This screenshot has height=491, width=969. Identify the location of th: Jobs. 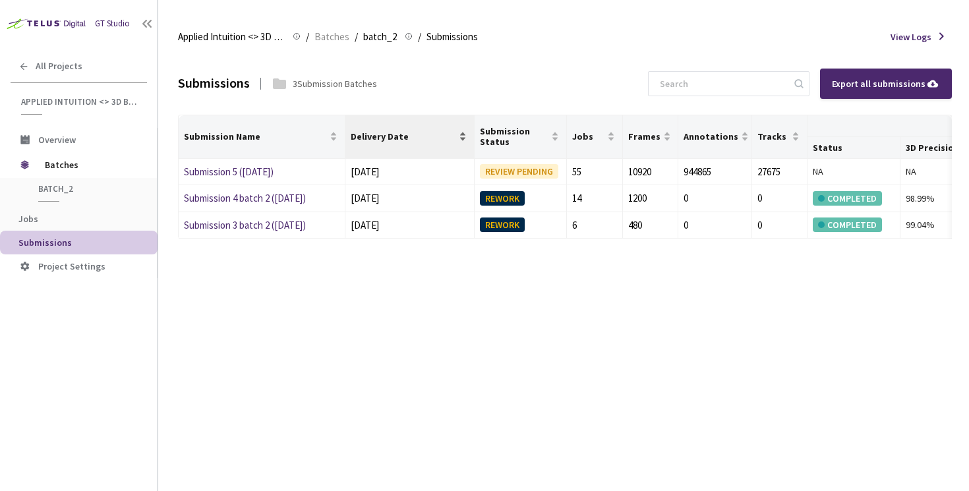
(595, 137).